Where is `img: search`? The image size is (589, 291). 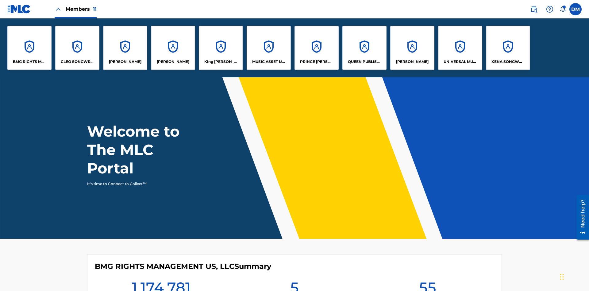
img: search is located at coordinates (534, 9).